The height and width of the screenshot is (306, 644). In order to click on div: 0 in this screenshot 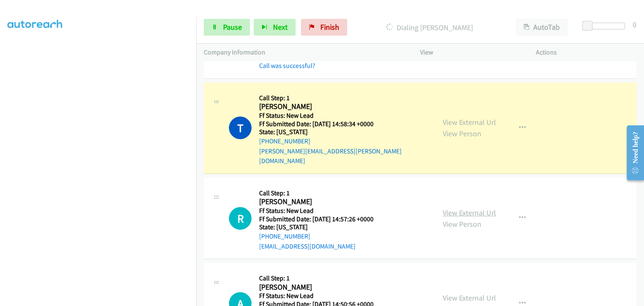, I will do `click(634, 24)`.